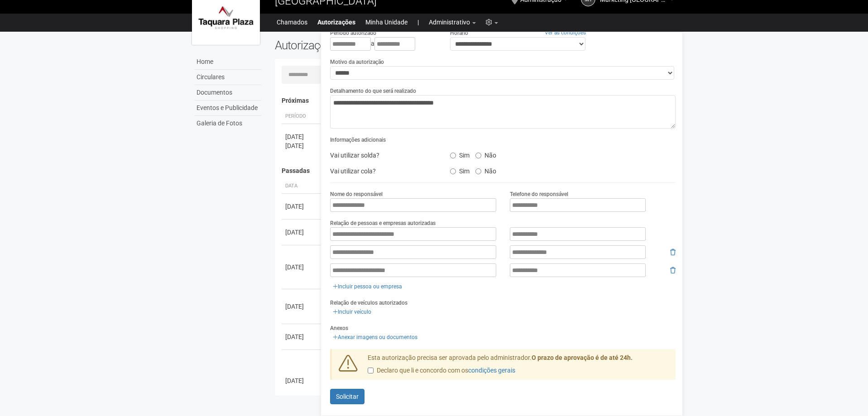 The image size is (868, 416). What do you see at coordinates (357, 62) in the screenshot?
I see `label: Motivo da autorização` at bounding box center [357, 62].